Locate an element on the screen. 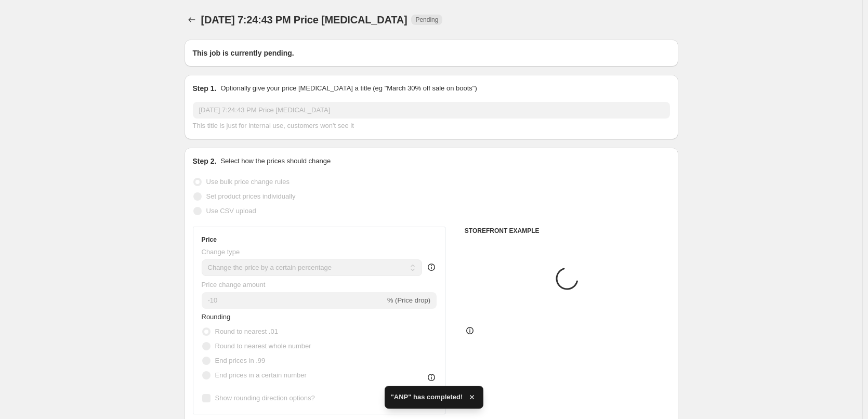 The height and width of the screenshot is (419, 868). span: Set product prices individually is located at coordinates (251, 196).